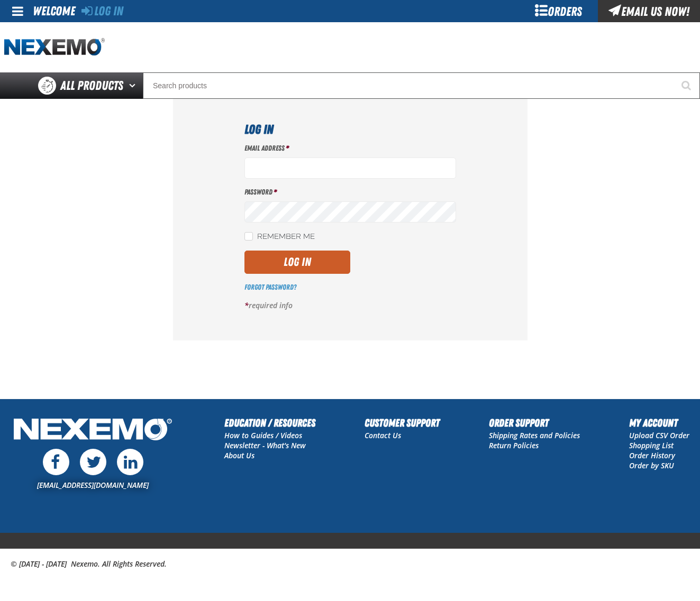 The width and height of the screenshot is (700, 601). What do you see at coordinates (93, 430) in the screenshot?
I see `img: Nexemo Logo` at bounding box center [93, 430].